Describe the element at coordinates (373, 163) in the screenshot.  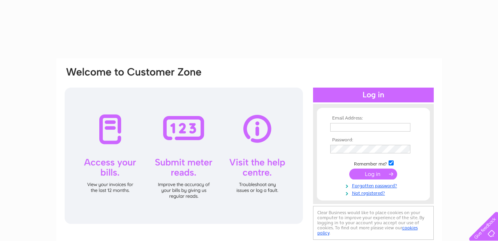
I see `td: Remember me?` at that location.